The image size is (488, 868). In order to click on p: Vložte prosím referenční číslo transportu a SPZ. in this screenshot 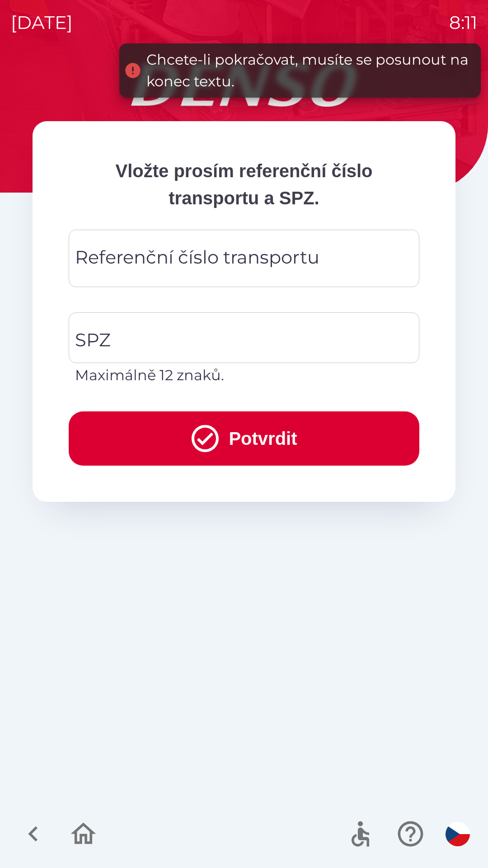, I will do `click(244, 184)`.